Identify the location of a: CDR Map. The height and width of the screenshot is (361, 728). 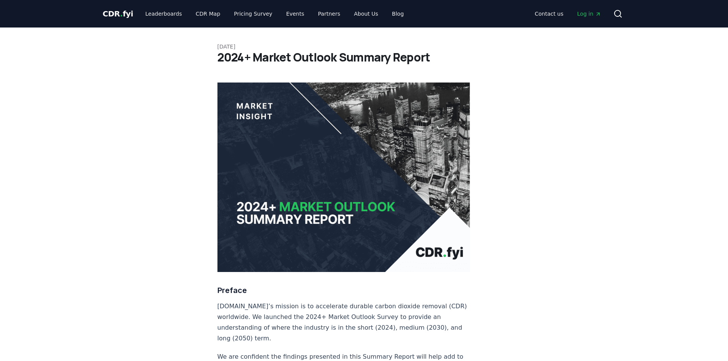
(208, 14).